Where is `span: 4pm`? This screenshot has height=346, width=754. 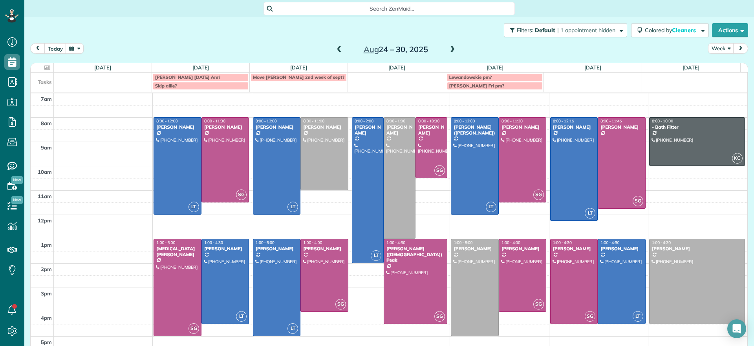 span: 4pm is located at coordinates (46, 318).